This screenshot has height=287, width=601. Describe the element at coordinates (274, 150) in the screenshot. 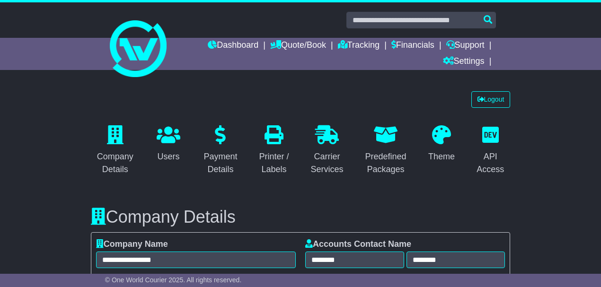

I see `a: Printer / Labels` at that location.